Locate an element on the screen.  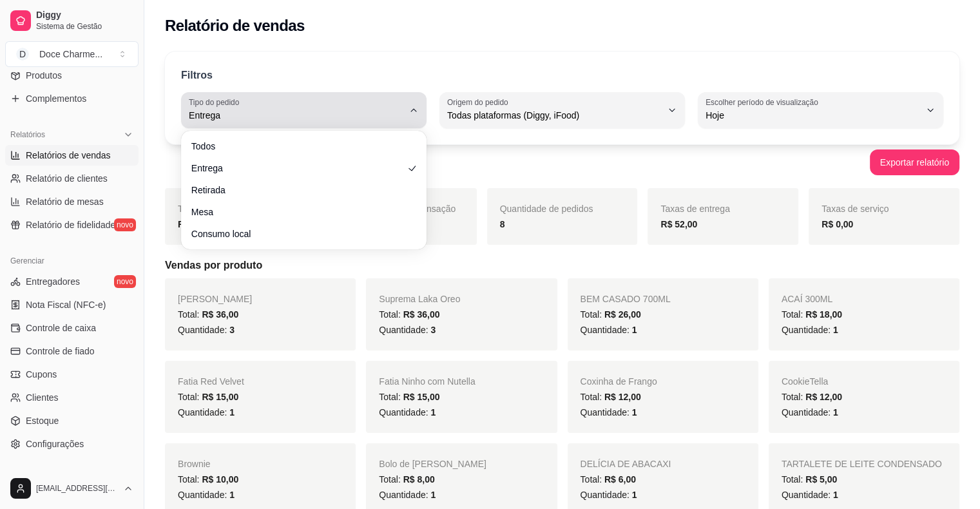
span: D is located at coordinates (23, 54).